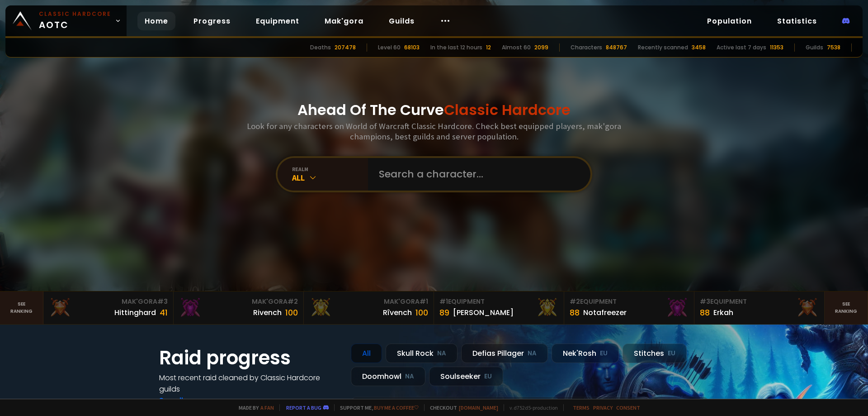 The width and height of the screenshot is (868, 416). Describe the element at coordinates (304, 408) in the screenshot. I see `a: Report a bug` at that location.